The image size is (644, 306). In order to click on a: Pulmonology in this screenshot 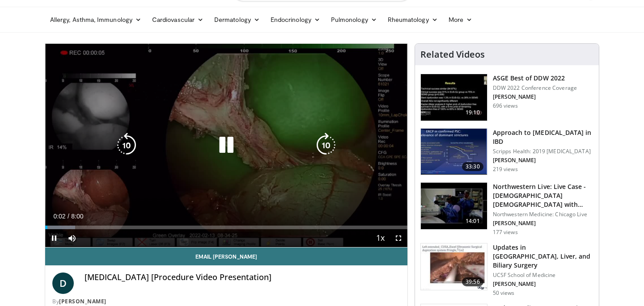, I will do `click(354, 20)`.